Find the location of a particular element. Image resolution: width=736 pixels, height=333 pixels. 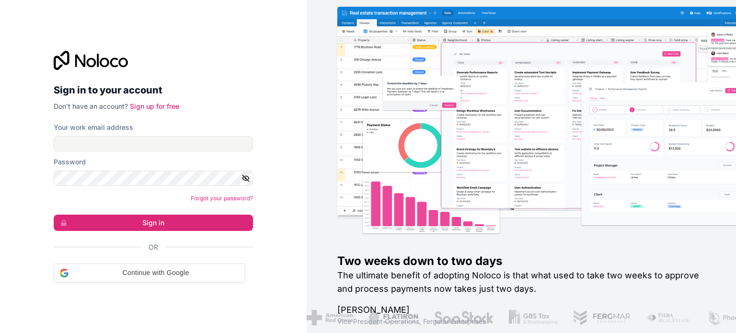

a: Forgot your password? is located at coordinates (222, 198).